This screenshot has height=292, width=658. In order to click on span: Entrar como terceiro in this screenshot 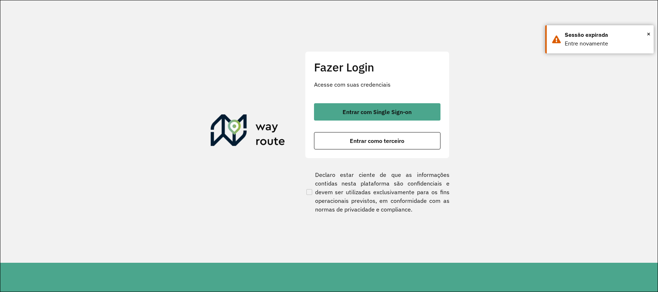, I will do `click(377, 141)`.